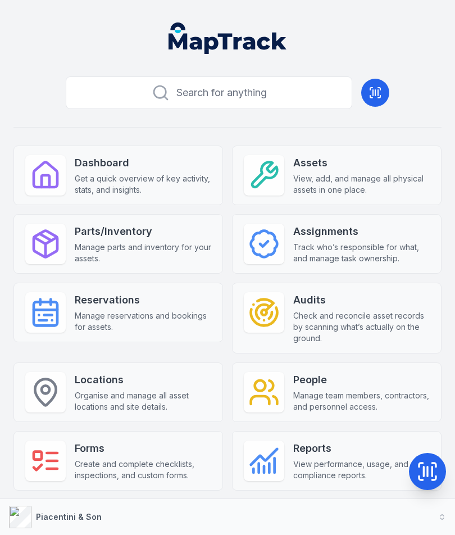 The height and width of the screenshot is (535, 455). I want to click on a: AssetsView, add, and manage all physical assets in one place., so click(336, 175).